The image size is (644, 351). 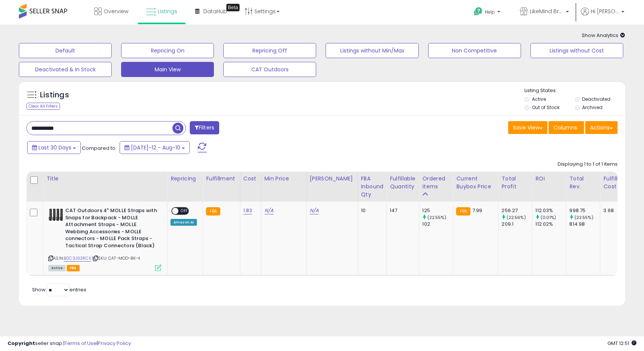 I want to click on div: 10, so click(x=371, y=210).